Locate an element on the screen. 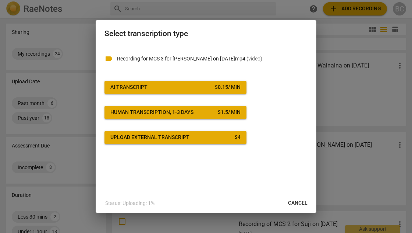  button: Upload external transcript$4 is located at coordinates (175, 137).